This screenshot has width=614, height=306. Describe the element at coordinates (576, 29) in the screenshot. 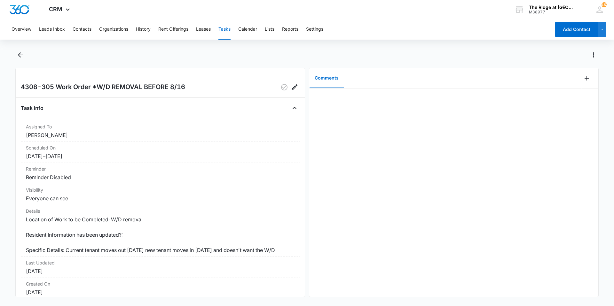

I see `button: Add Contact` at that location.